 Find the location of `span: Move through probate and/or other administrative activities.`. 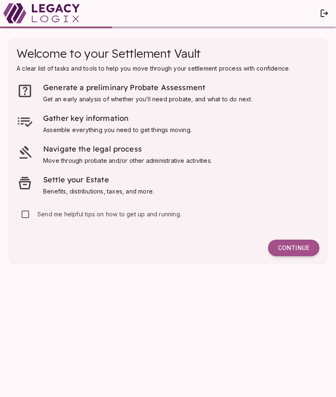

span: Move through probate and/or other administrative activities. is located at coordinates (127, 160).